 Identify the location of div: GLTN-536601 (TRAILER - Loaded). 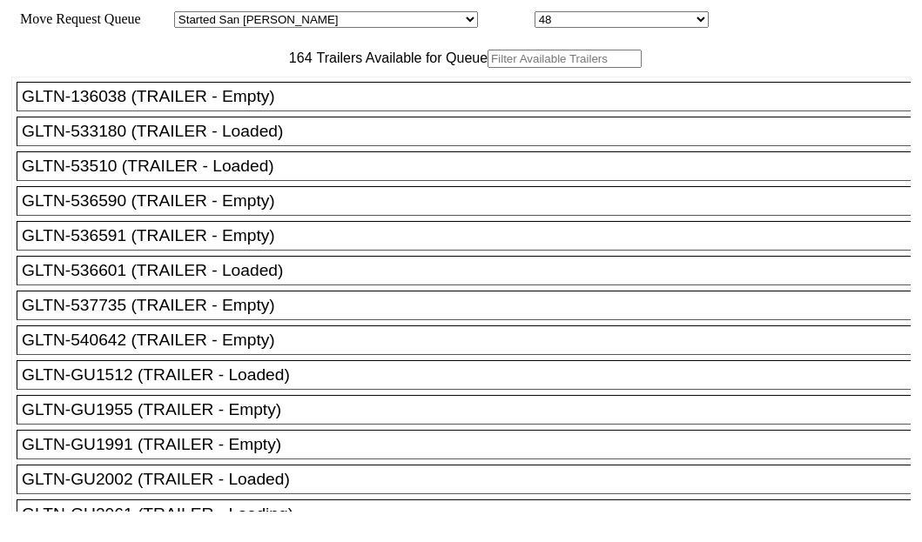
(471, 271).